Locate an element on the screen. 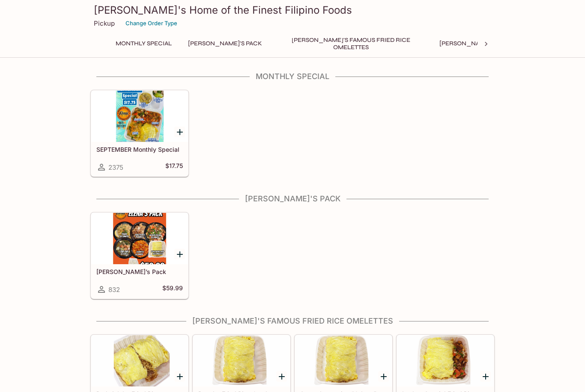  div: Pork Adobo Fried Rice Omelette is located at coordinates (140, 361).